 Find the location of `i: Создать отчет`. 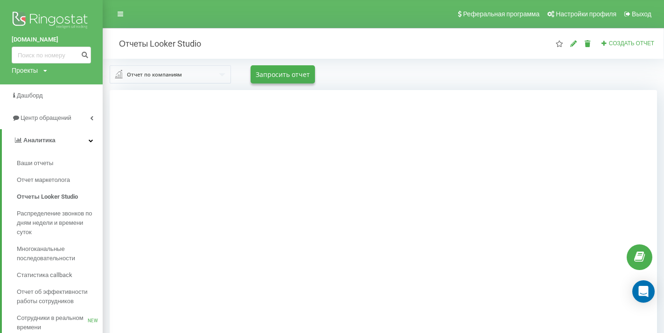

i: Создать отчет is located at coordinates (604, 43).